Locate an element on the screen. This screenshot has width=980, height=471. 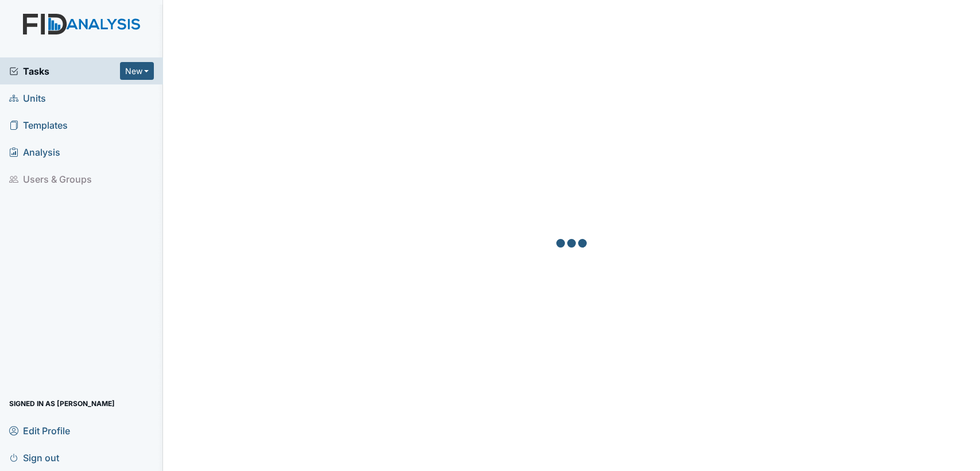
a: Tasks is located at coordinates (64, 71).